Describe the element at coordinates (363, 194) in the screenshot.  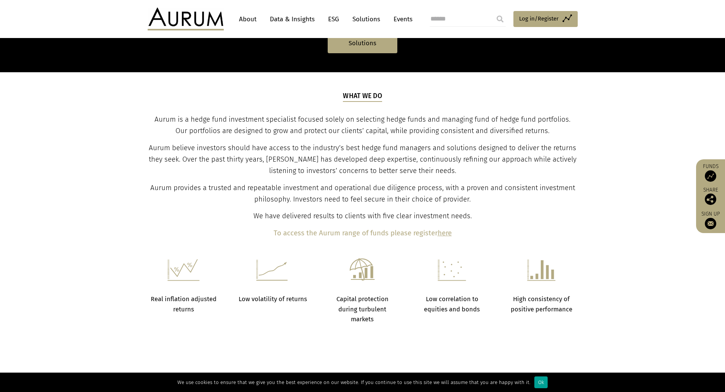
I see `span: Aurum provides a trusted and repeatable investment and operational due diligence process, with a ...` at that location.